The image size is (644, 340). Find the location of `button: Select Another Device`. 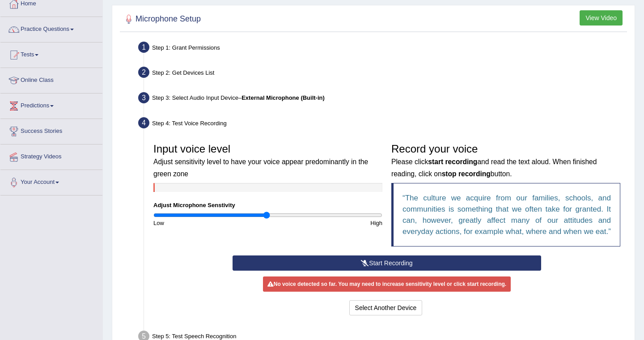

button: Select Another Device is located at coordinates (385, 308).